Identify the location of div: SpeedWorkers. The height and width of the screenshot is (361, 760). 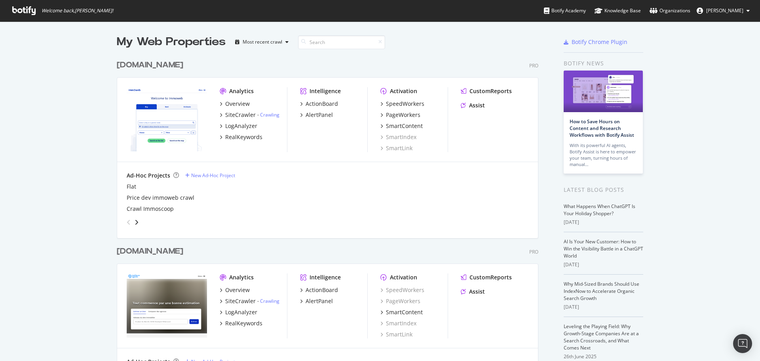
(405, 104).